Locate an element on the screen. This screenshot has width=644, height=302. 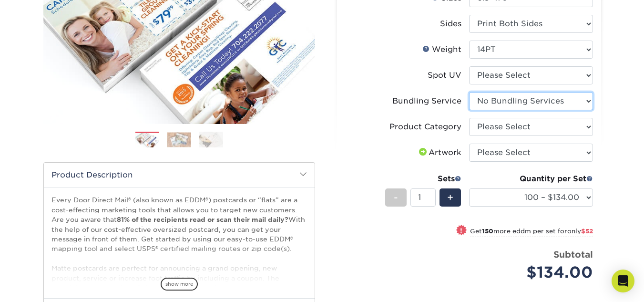
img: EDDM 02 is located at coordinates (179, 139).